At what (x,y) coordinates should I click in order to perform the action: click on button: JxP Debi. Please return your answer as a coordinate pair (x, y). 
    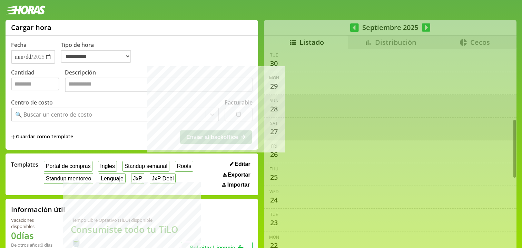
    Looking at the image, I should click on (162, 178).